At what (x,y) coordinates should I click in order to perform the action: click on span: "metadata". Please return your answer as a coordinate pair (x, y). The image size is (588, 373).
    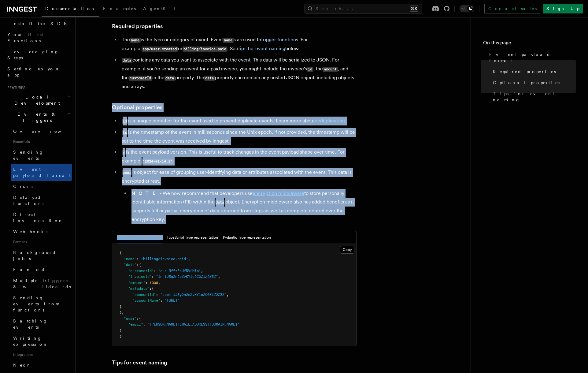
    Looking at the image, I should click on (139, 288).